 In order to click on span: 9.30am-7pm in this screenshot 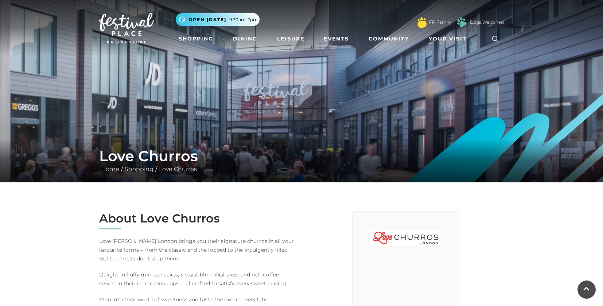, I will do `click(243, 20)`.